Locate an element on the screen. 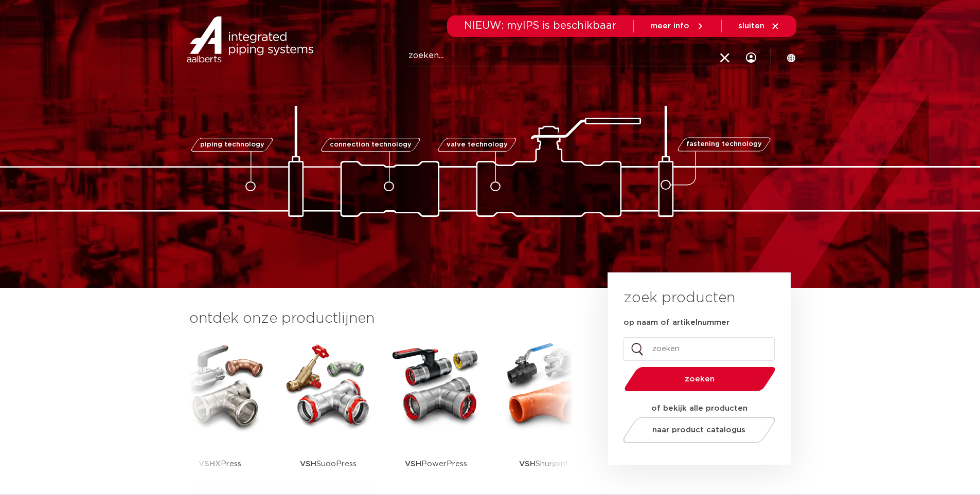 Image resolution: width=980 pixels, height=495 pixels. span: NIEUW: myIPS is beschikbaar is located at coordinates (541, 26).